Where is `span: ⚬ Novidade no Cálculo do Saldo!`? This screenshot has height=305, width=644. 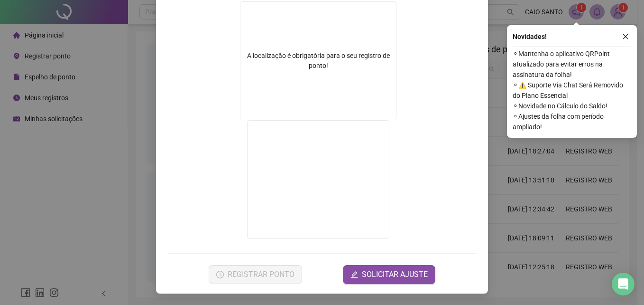 span: ⚬ Novidade no Cálculo do Saldo! is located at coordinates (572, 106).